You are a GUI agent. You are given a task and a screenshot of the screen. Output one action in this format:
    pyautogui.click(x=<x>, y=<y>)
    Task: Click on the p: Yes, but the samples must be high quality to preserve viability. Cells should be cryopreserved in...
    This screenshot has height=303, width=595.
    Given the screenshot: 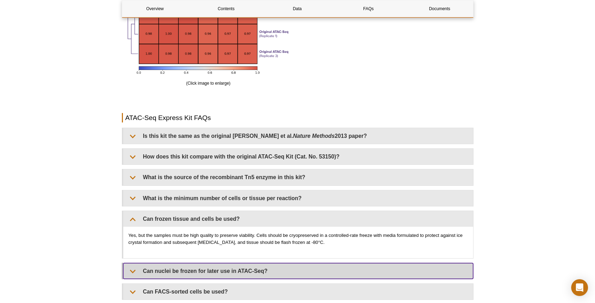 What is the action you would take?
    pyautogui.click(x=298, y=239)
    